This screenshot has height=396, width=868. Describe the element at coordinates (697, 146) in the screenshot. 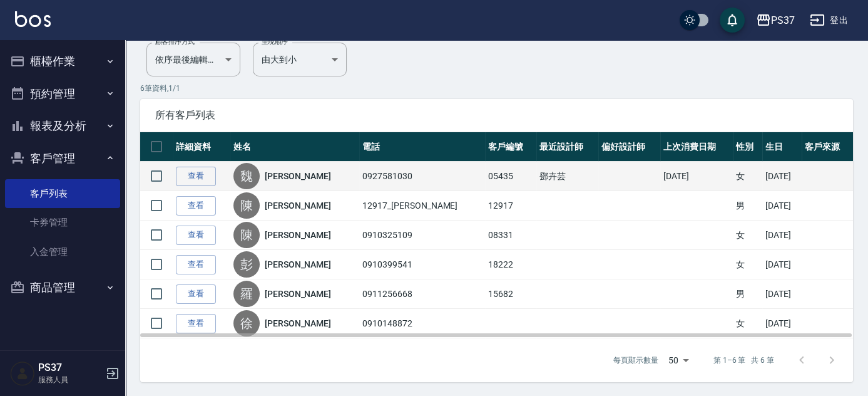

I see `th: 上次消費日期` at that location.